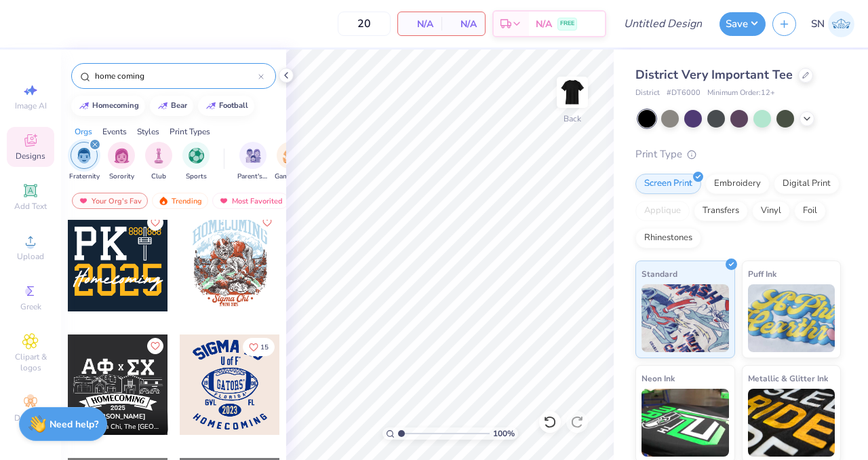 The height and width of the screenshot is (460, 868). Describe the element at coordinates (737, 184) in the screenshot. I see `div: Embroidery` at that location.